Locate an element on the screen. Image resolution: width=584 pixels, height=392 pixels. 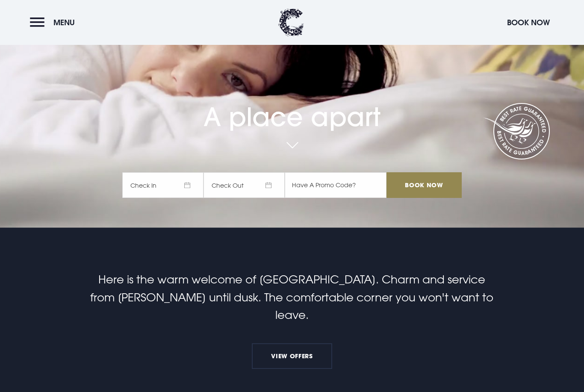
button: Menu is located at coordinates (54, 22).